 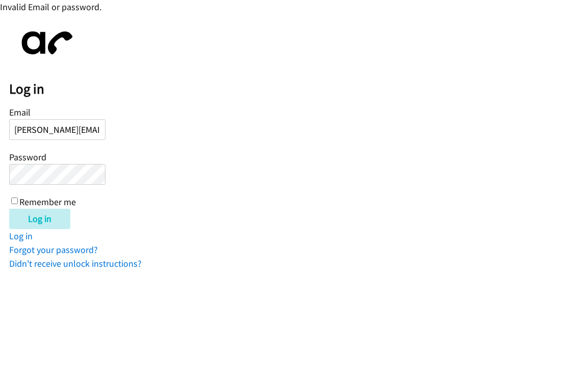 I want to click on label: Email, so click(x=20, y=112).